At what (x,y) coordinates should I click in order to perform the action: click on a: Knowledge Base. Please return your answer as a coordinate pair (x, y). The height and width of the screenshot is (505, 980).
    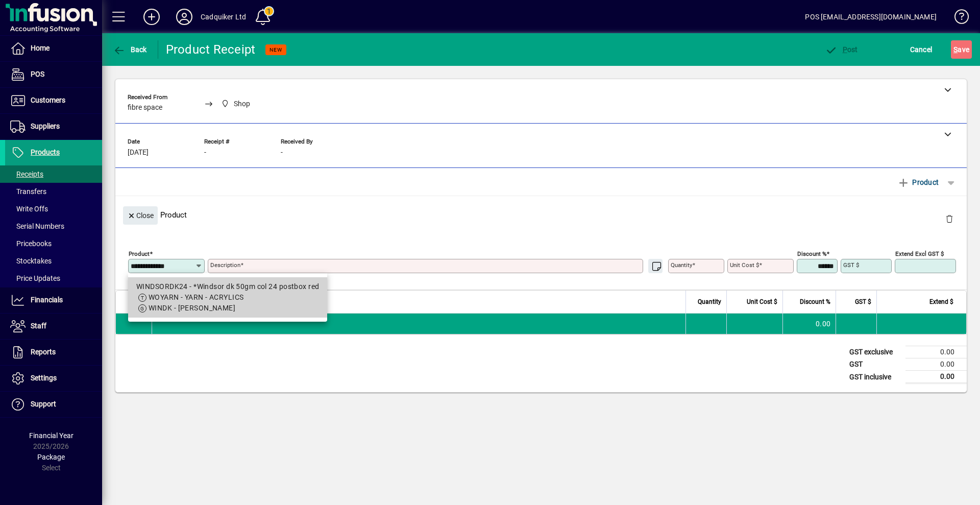
    Looking at the image, I should click on (957, 18).